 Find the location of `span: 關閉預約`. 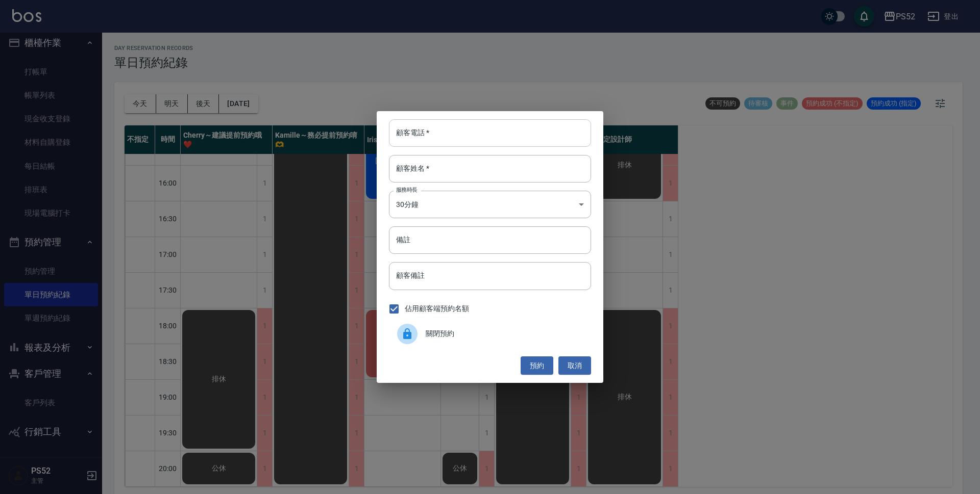

span: 關閉預約 is located at coordinates (504, 333).